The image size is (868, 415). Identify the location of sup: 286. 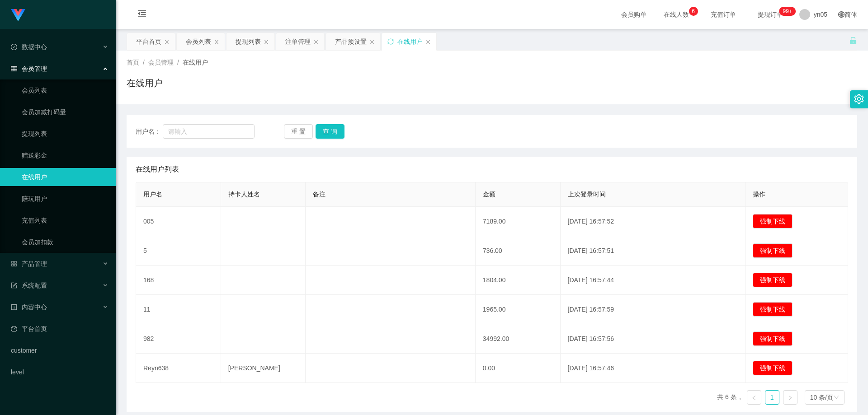
(787, 11).